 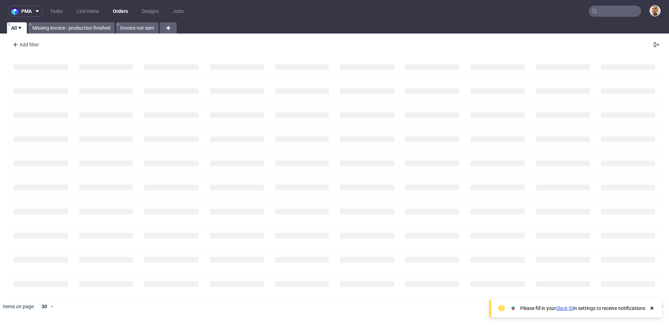 I want to click on a: Tasks, so click(x=56, y=11).